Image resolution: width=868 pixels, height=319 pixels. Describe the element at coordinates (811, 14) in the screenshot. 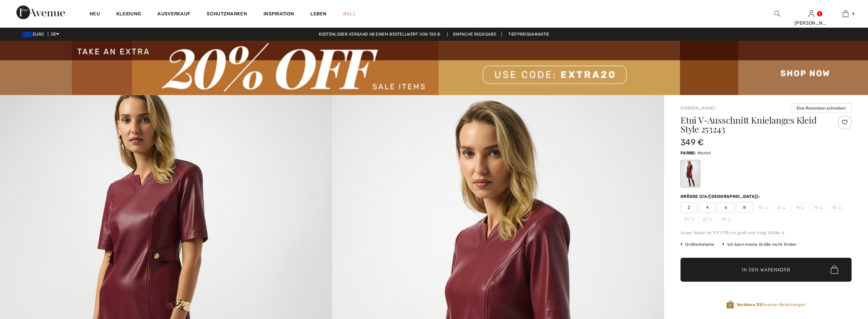

I see `img: Meine Infos` at that location.